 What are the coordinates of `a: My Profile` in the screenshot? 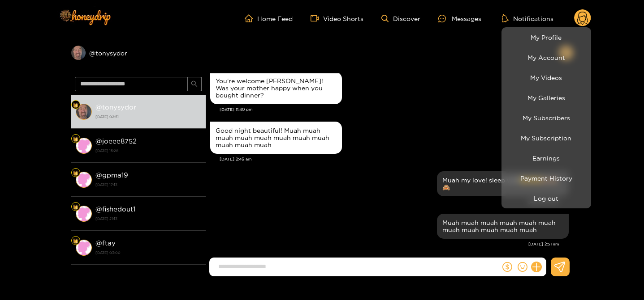 It's located at (546, 37).